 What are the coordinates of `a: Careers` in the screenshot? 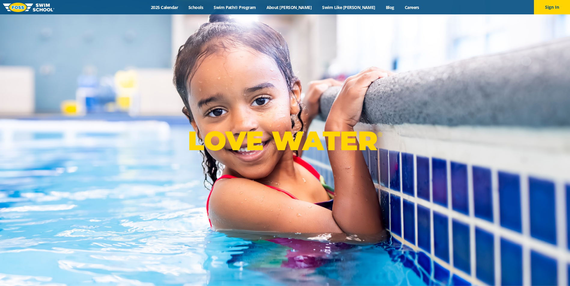 It's located at (411, 7).